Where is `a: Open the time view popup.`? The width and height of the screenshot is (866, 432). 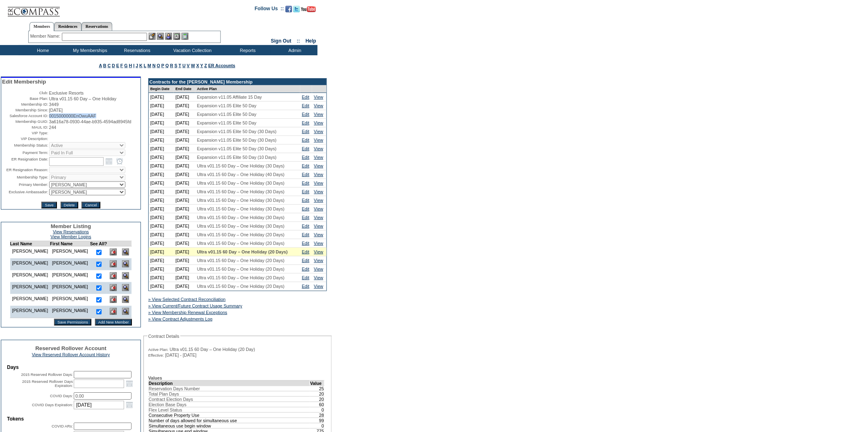 a: Open the time view popup. is located at coordinates (120, 161).